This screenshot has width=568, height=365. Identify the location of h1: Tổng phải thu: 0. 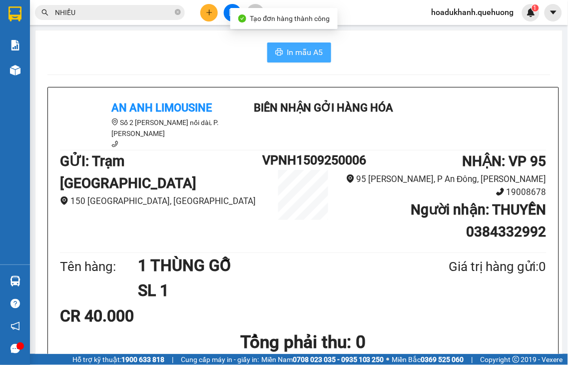
(303, 342).